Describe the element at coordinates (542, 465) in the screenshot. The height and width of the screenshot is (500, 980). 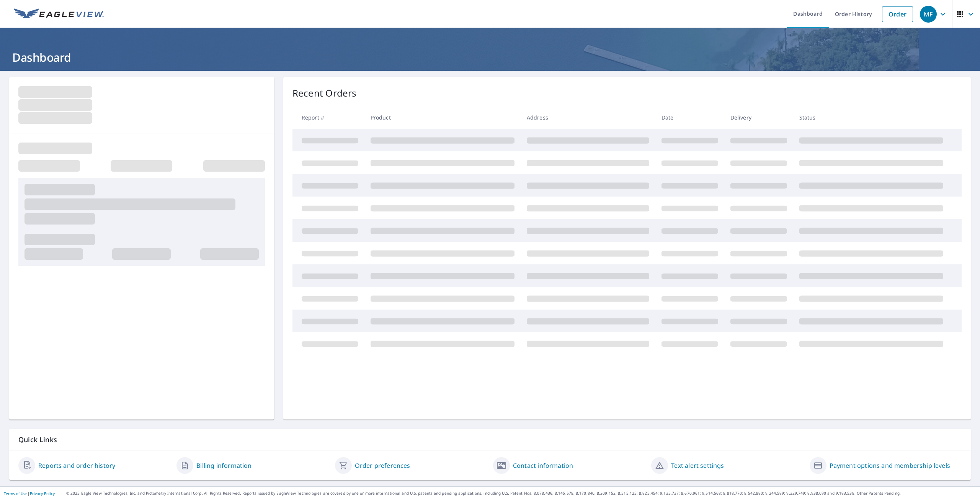
I see `a: Contact information` at that location.